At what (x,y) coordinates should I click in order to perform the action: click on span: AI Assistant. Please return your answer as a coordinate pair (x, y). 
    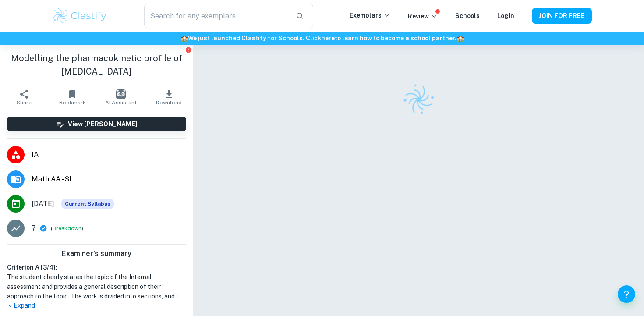
    Looking at the image, I should click on (121, 103).